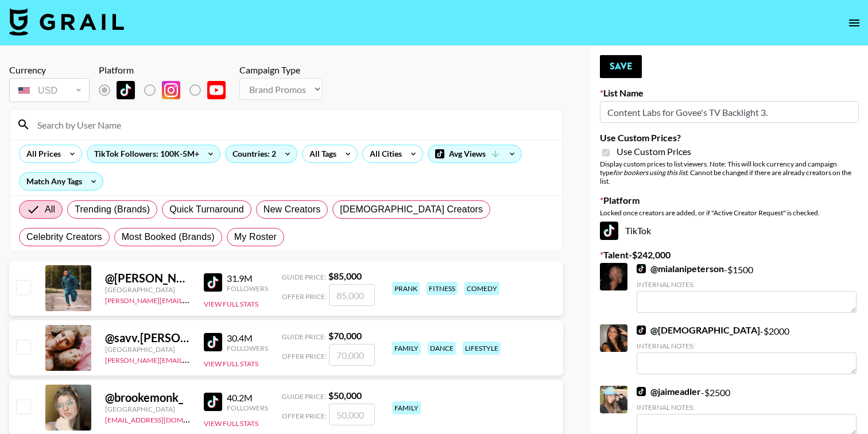  I want to click on strong: $ 50,000, so click(345, 394).